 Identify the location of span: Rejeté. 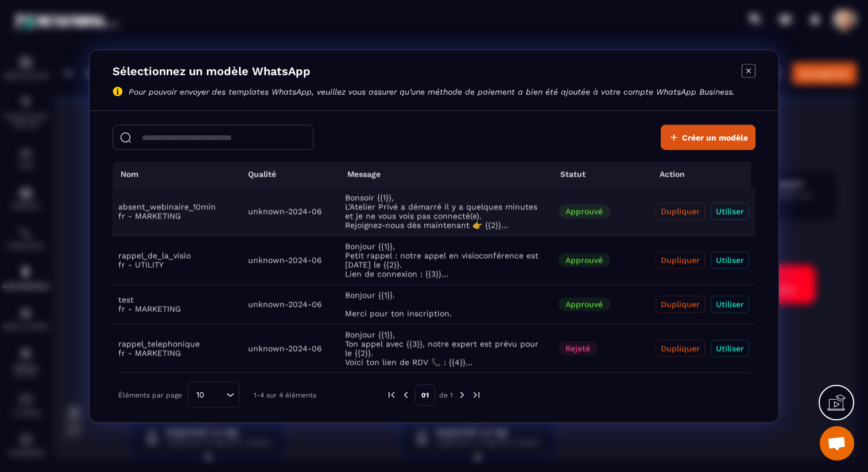
(578, 348).